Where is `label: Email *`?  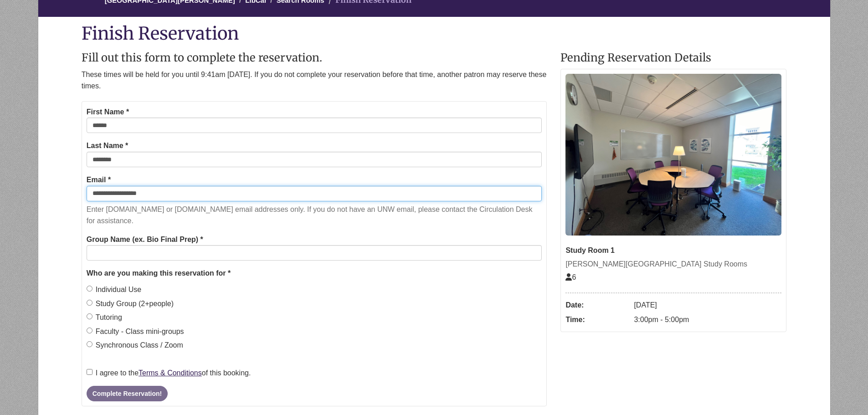
label: Email * is located at coordinates (98, 180).